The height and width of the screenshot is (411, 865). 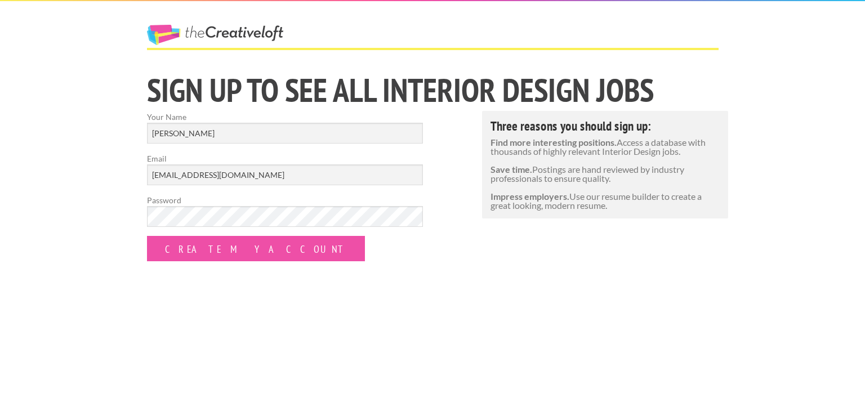 I want to click on label: Your Name, so click(x=285, y=127).